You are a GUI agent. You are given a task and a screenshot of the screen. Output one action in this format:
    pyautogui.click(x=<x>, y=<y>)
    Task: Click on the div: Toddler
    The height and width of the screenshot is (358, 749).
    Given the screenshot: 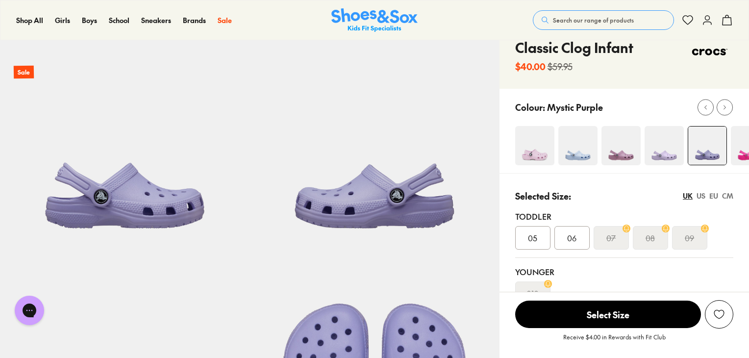 What is the action you would take?
    pyautogui.click(x=624, y=216)
    